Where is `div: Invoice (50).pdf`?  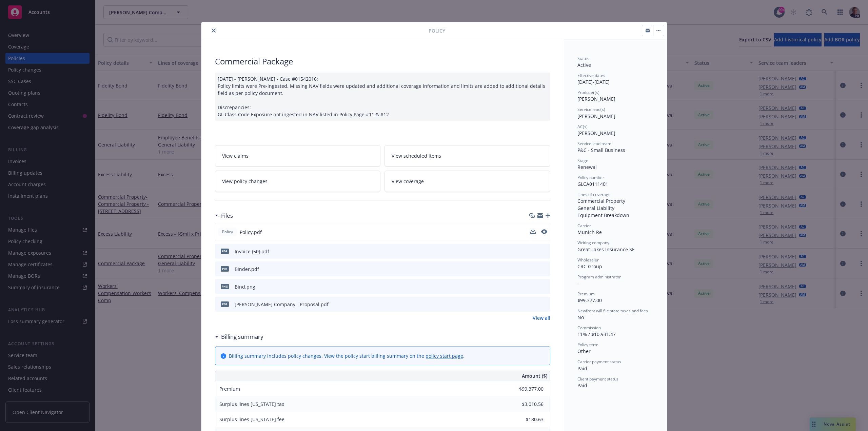
div: Invoice (50).pdf is located at coordinates (252, 251).